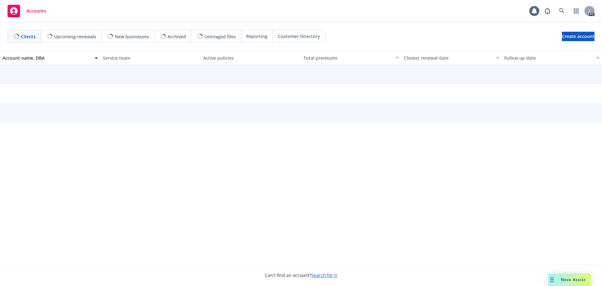  What do you see at coordinates (578, 36) in the screenshot?
I see `a: Create account` at bounding box center [578, 36].